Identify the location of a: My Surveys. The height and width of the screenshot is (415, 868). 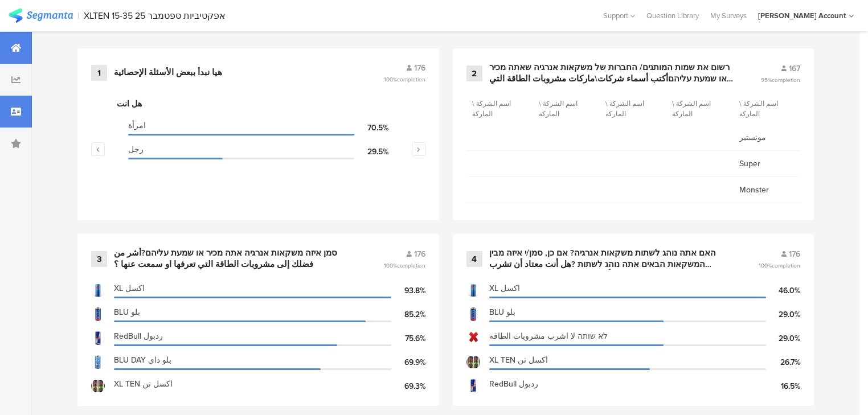
(729, 15).